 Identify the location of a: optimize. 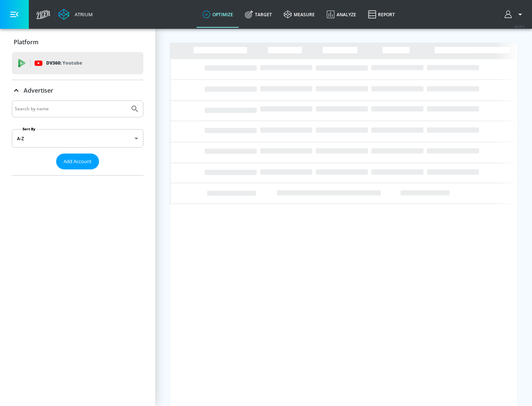
(218, 14).